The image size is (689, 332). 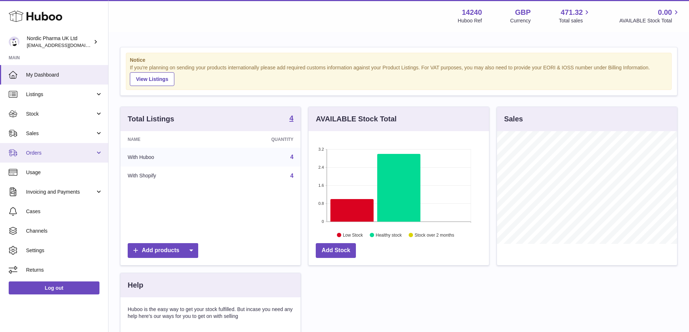 What do you see at coordinates (151, 119) in the screenshot?
I see `h3: Total Listings` at bounding box center [151, 119].